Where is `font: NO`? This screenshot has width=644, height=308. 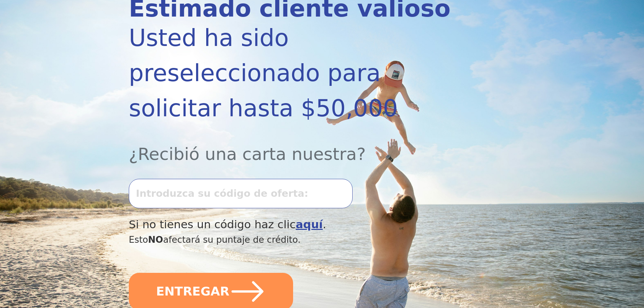 font: NO is located at coordinates (155, 240).